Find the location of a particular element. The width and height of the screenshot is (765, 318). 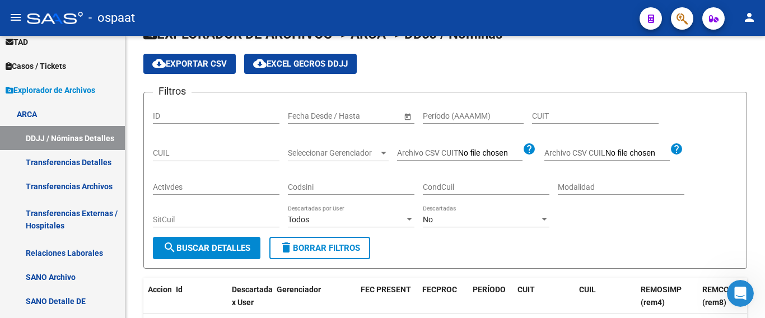

span: Buscar Detalles is located at coordinates (207, 248).